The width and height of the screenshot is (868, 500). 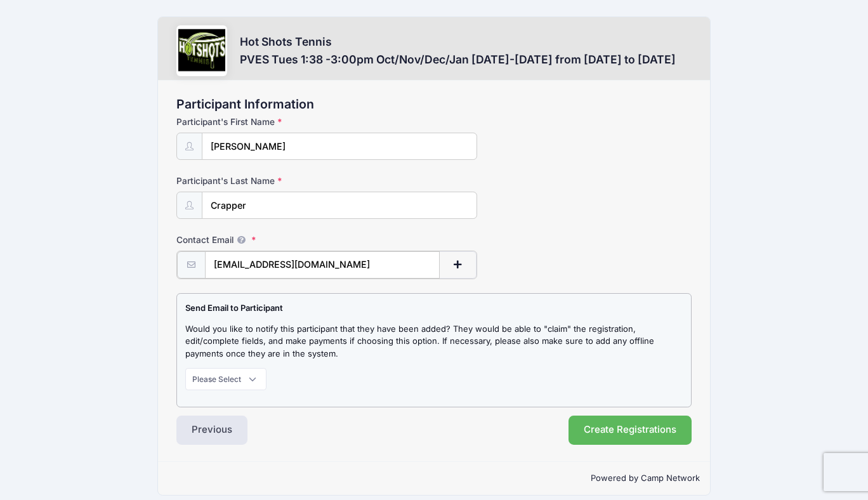 I want to click on input: email@email.com, so click(x=322, y=265).